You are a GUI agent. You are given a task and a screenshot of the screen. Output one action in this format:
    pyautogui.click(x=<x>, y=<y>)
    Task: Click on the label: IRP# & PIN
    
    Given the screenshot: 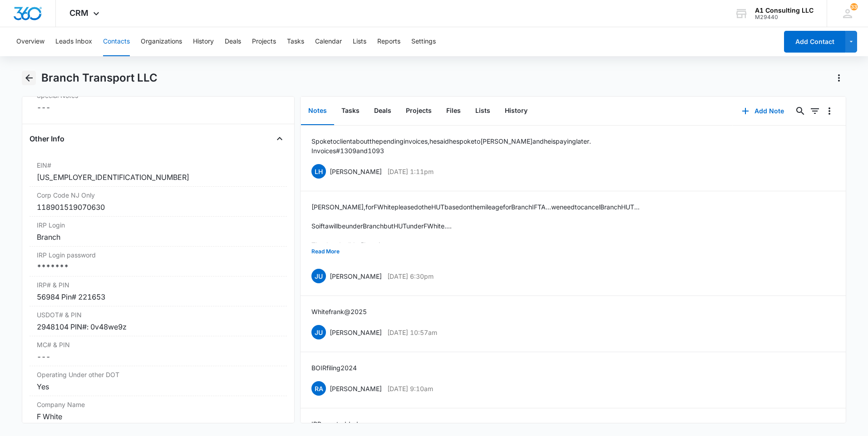 What is the action you would take?
    pyautogui.click(x=158, y=285)
    